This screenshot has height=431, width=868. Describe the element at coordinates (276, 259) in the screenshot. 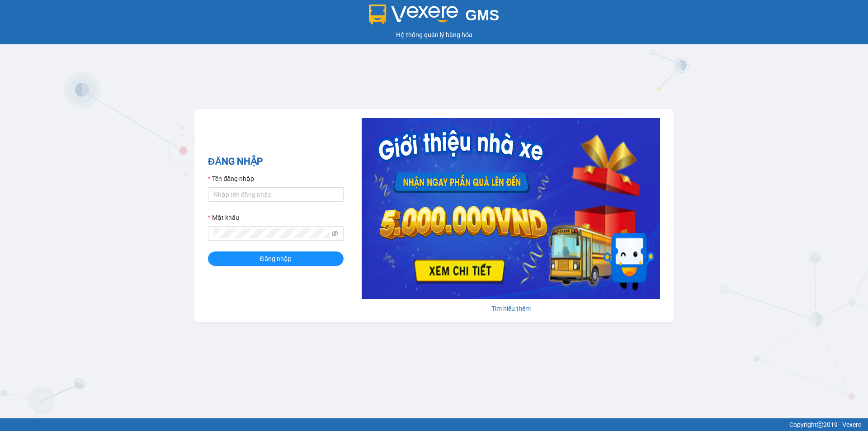

I see `button: Đăng nhập` at that location.